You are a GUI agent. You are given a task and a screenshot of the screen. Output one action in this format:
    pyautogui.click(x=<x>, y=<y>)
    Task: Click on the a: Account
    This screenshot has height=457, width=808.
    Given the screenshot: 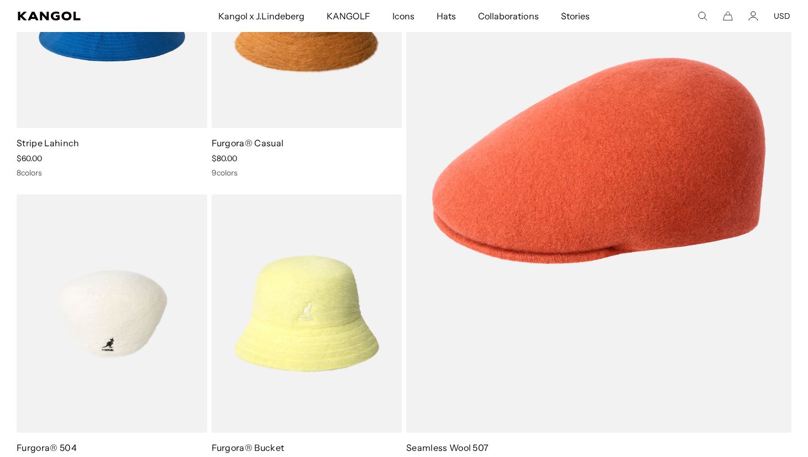 What is the action you would take?
    pyautogui.click(x=753, y=16)
    